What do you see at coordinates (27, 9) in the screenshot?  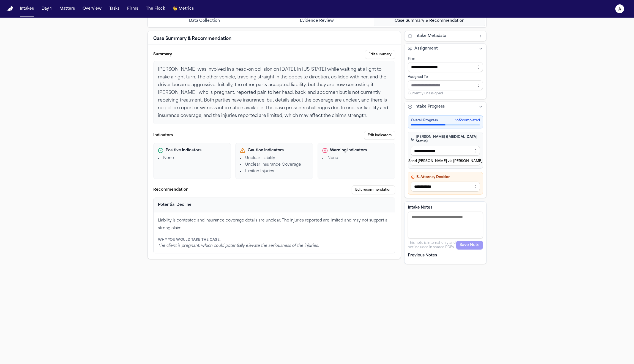 I see `a: Intakes` at bounding box center [27, 9].